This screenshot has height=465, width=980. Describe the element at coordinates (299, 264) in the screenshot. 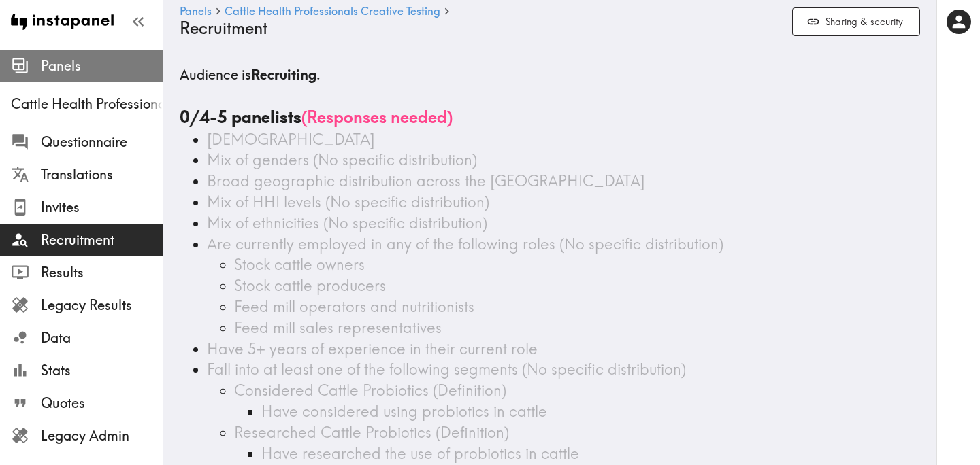

I see `span: Stock cattle owners` at that location.